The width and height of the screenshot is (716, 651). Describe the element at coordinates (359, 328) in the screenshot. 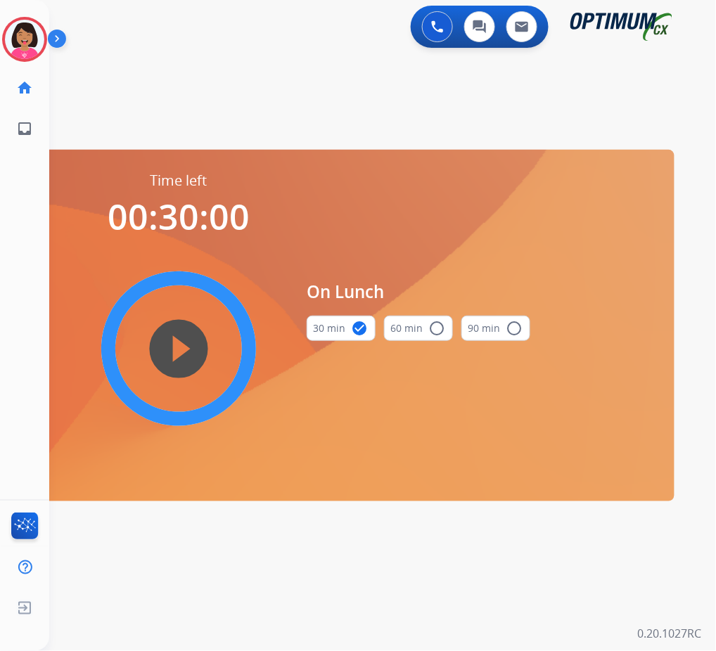

I see `mat-icon: check_circle` at that location.